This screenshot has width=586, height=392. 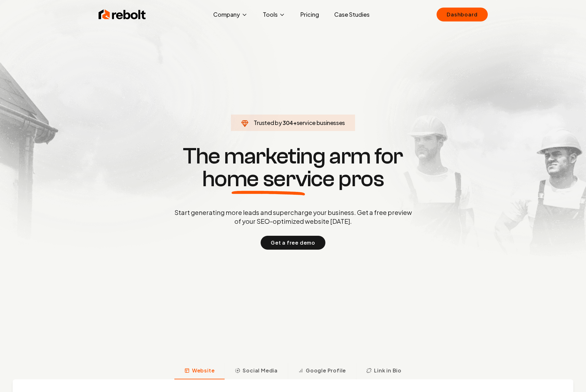 I want to click on h1: The marketing arm for pros, so click(x=293, y=168).